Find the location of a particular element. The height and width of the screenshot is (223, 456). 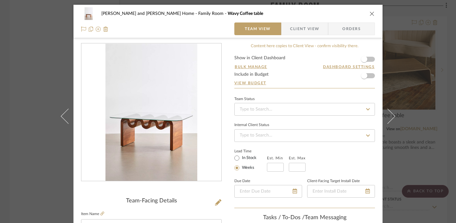

input: Enter Due Date is located at coordinates (268, 191).